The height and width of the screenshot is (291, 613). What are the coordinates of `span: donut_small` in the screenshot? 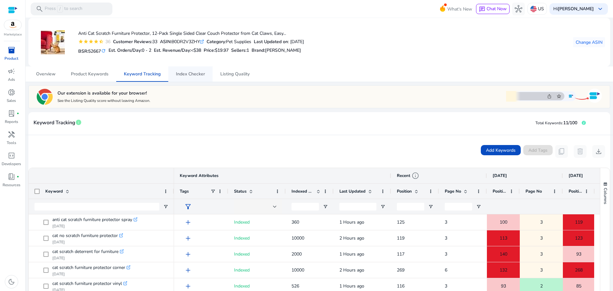 It's located at (11, 92).